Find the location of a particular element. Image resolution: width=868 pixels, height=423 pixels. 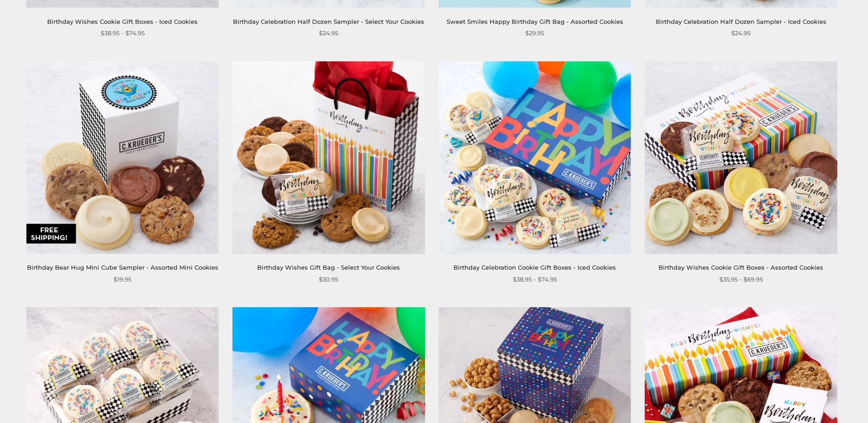

span: $35.95 - $69.95 is located at coordinates (741, 280).